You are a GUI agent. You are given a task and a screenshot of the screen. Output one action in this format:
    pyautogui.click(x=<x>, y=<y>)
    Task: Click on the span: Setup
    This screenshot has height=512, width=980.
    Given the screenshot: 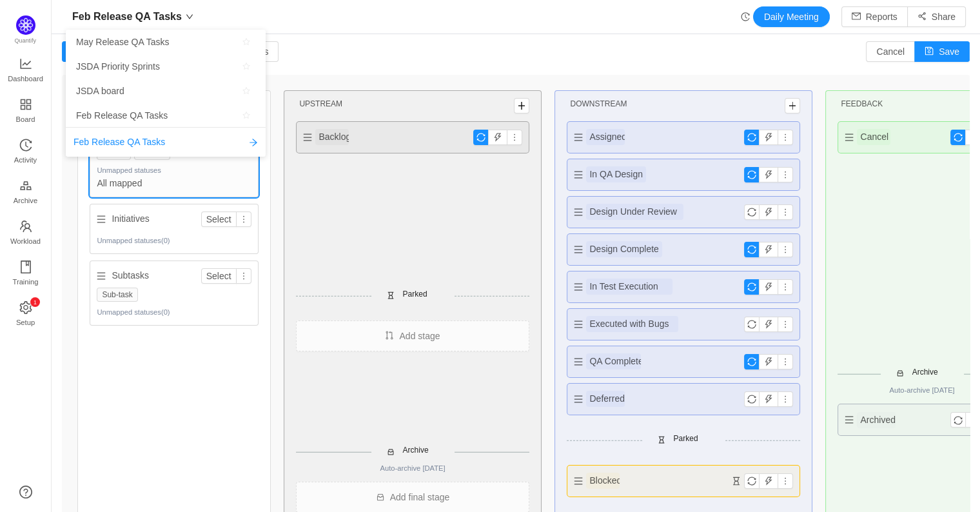 What is the action you would take?
    pyautogui.click(x=25, y=322)
    